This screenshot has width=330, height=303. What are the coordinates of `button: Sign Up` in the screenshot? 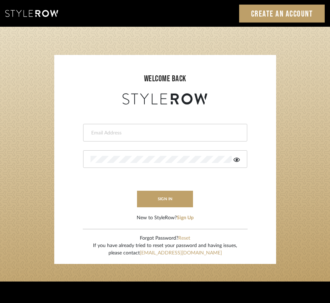 It's located at (185, 218).